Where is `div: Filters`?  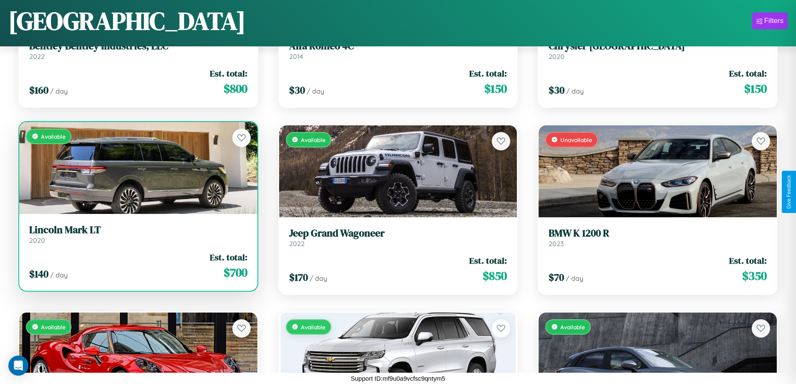 div: Filters is located at coordinates (774, 21).